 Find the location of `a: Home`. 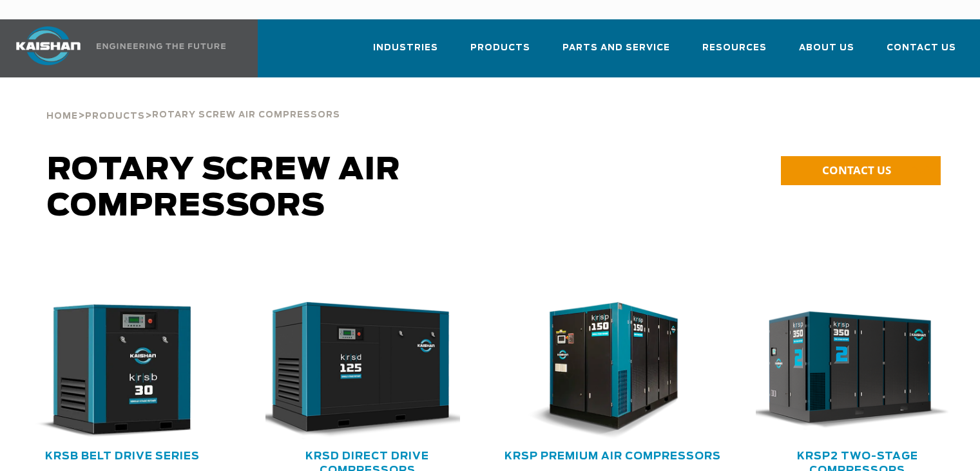

a: Home is located at coordinates (62, 116).